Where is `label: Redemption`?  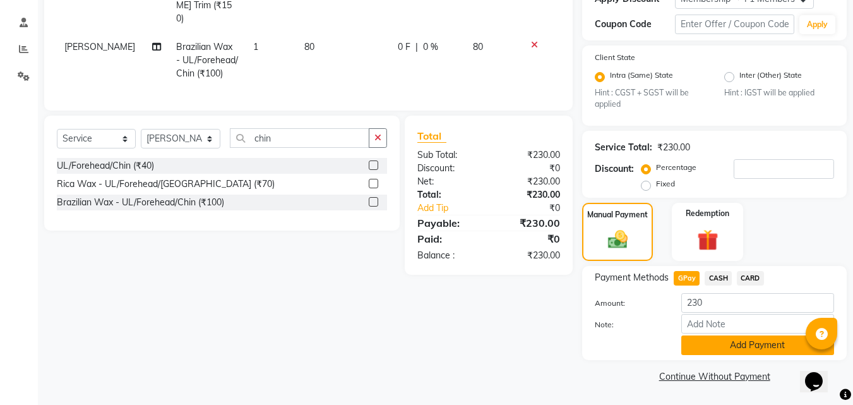
label: Redemption is located at coordinates (707, 213).